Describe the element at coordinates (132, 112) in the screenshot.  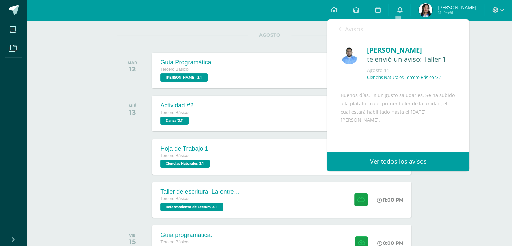
I see `div: 13` at that location.